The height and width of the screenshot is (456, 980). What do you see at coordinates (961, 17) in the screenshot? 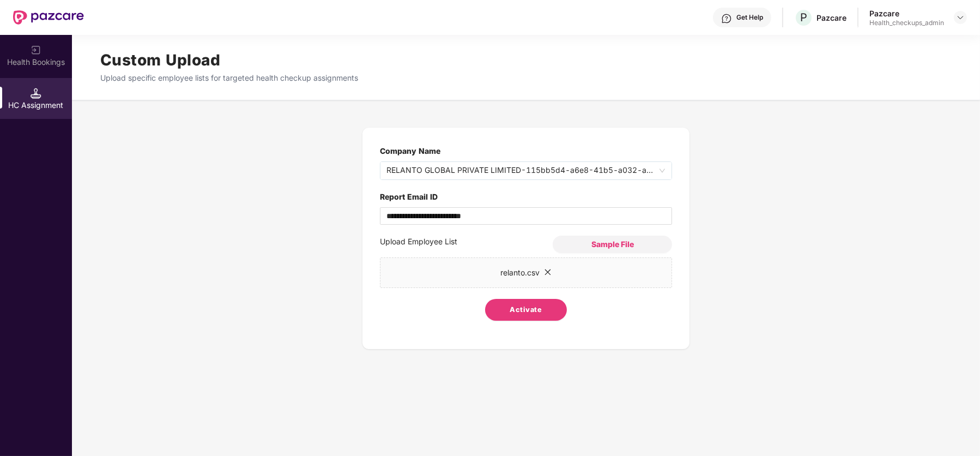
I see `img: svg+xml;base64,PHN2ZyBpZD0iRHJvcGRvd24tMzJ4MzIiIHhtbG5zPSJodHRwOi8vd3d3LnczLm9yZy8yMDAwL3N2ZyIgd2...` at bounding box center [961, 17].